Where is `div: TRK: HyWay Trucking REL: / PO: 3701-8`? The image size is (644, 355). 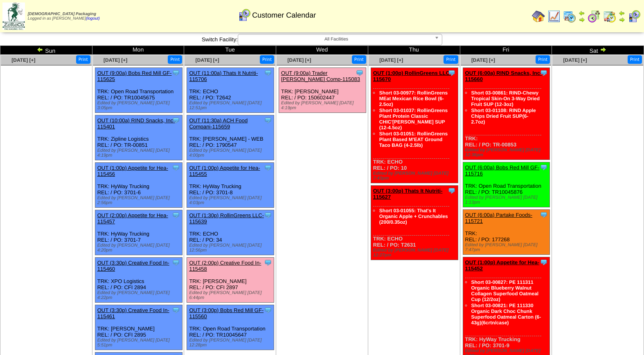
div: TRK: HyWay Trucking REL: / PO: 3701-8 is located at coordinates (230, 185).